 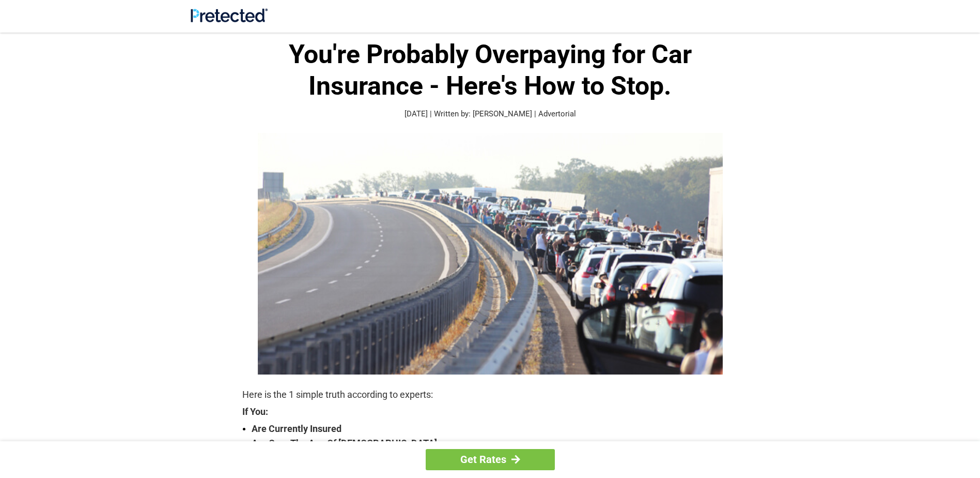 I want to click on img: Site Logo, so click(x=229, y=15).